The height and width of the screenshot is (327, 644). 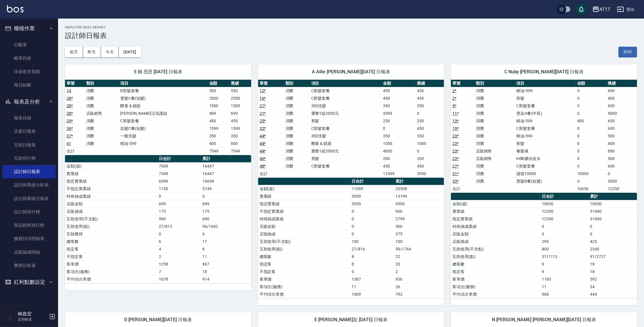 What do you see at coordinates (226, 257) in the screenshot?
I see `td: 11` at bounding box center [226, 257].